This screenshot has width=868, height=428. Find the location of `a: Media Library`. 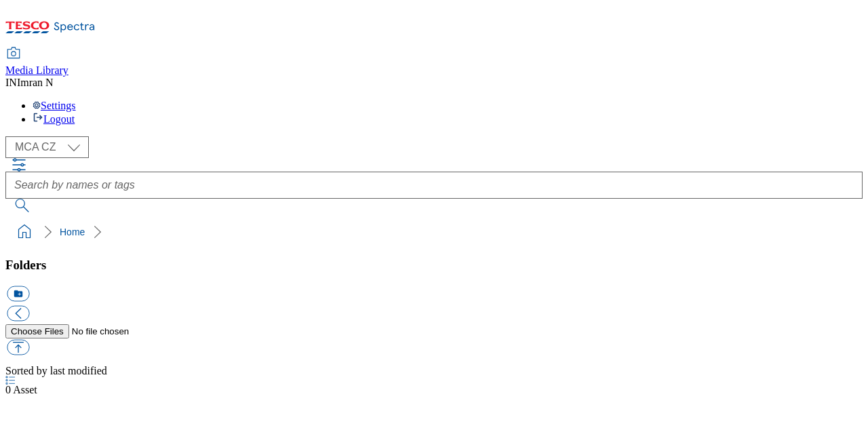

a: Media Library is located at coordinates (37, 63).